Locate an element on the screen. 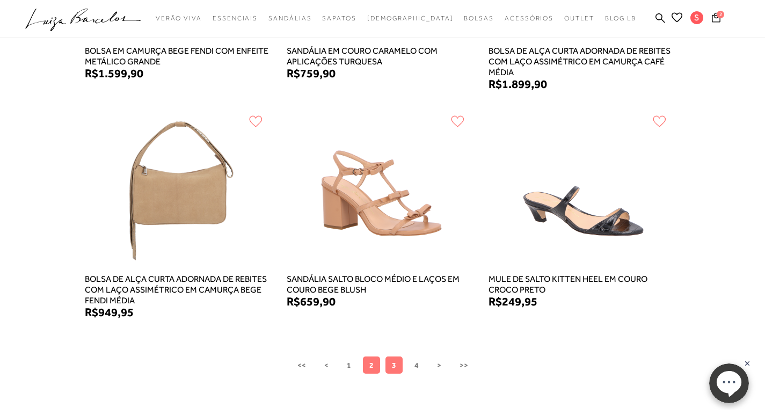 This screenshot has height=415, width=765. a: BLOG LB is located at coordinates (620, 18).